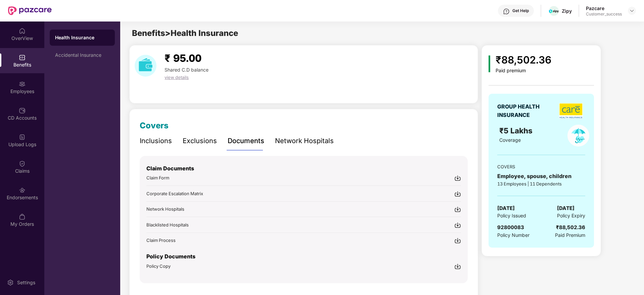  What do you see at coordinates (524, 70) in the screenshot?
I see `div: Paid premium` at bounding box center [524, 70].